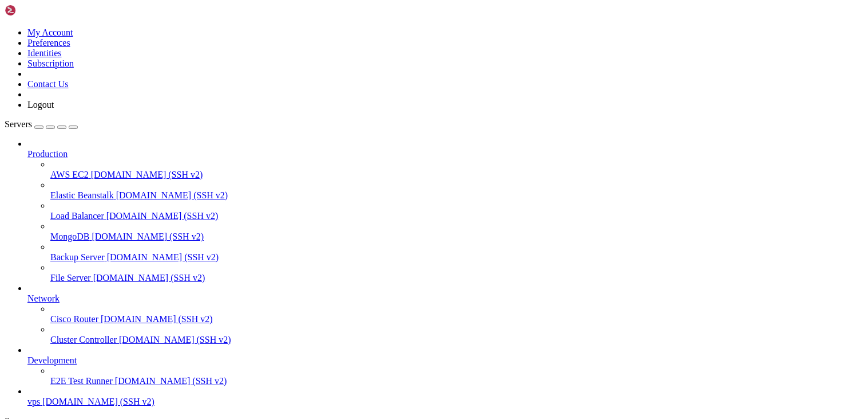 The height and width of the screenshot is (419, 868). I want to click on span: Cluster Controller, so click(84, 339).